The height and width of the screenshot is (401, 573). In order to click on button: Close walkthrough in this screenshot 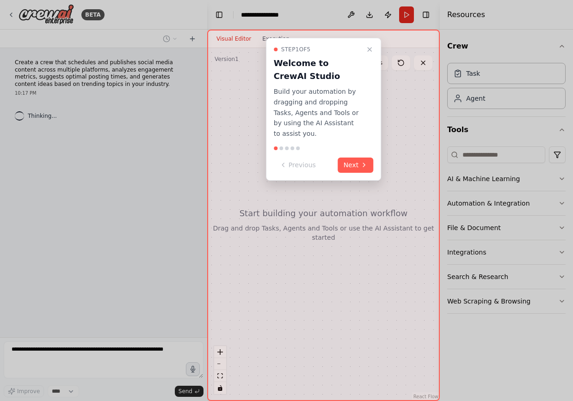, I will do `click(369, 49)`.